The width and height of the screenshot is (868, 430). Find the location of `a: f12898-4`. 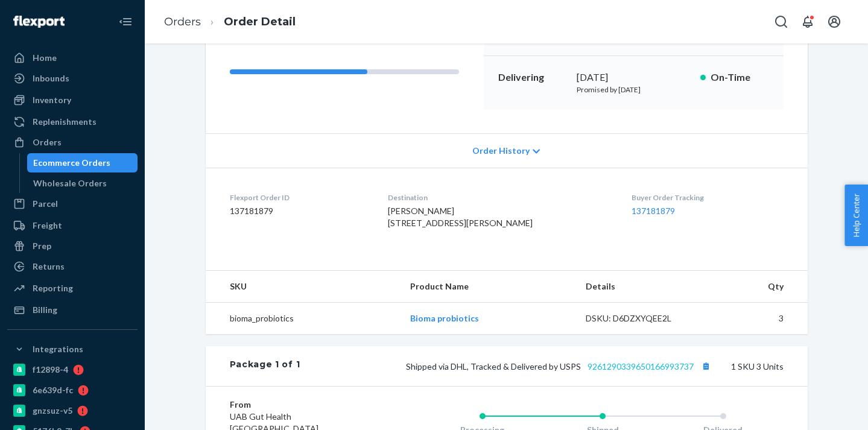

a: f12898-4 is located at coordinates (72, 370).